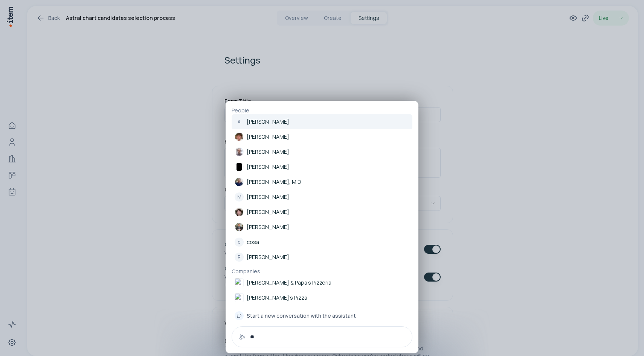  Describe the element at coordinates (301, 316) in the screenshot. I see `span: Start a new conversation with the assistant` at that location.